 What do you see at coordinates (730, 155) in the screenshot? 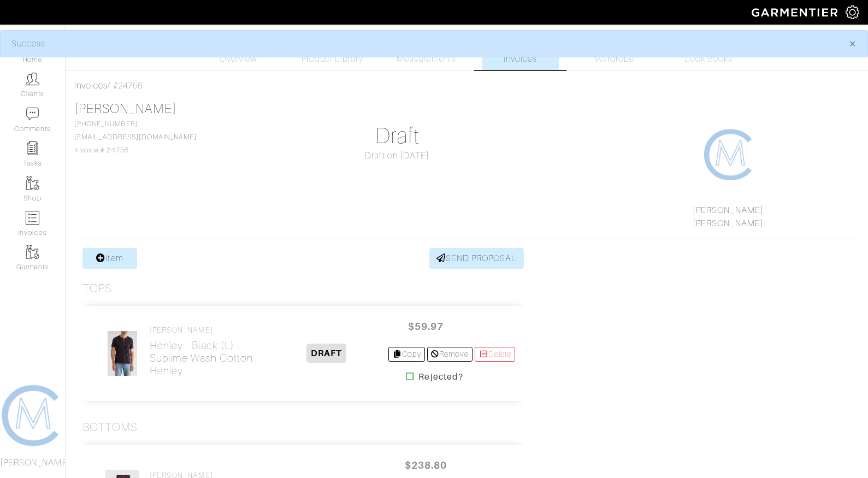
I see `img: 1608267731955.png.png` at bounding box center [730, 155].